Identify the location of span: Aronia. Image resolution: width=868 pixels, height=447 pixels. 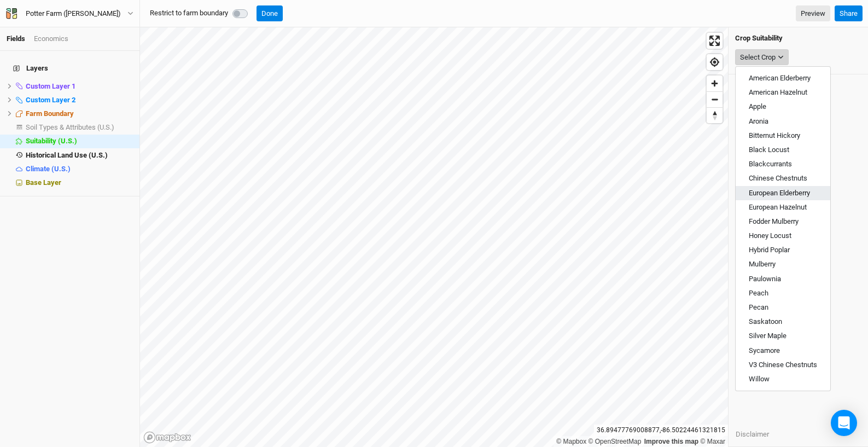
(758, 121).